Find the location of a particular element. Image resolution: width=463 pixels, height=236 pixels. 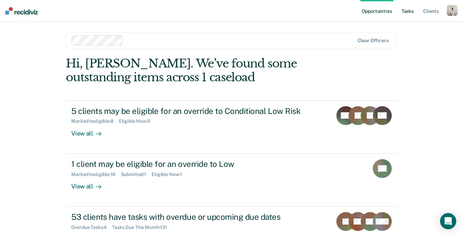

div: Submitted : 1 is located at coordinates (136, 175).